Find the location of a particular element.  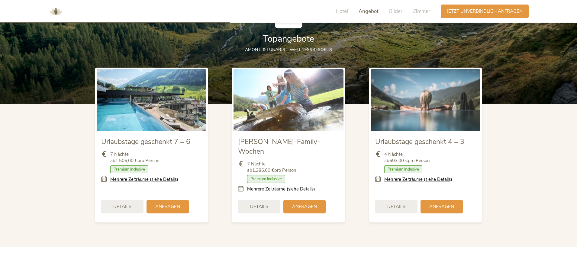

img: Urlaubstage geschenkt 7 = 6 is located at coordinates (151, 100).